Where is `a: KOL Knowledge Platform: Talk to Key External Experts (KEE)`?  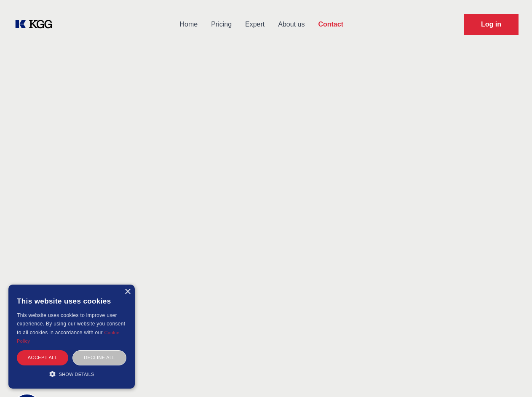 a: KOL Knowledge Platform: Talk to Key External Experts (KEE) is located at coordinates (36, 25).